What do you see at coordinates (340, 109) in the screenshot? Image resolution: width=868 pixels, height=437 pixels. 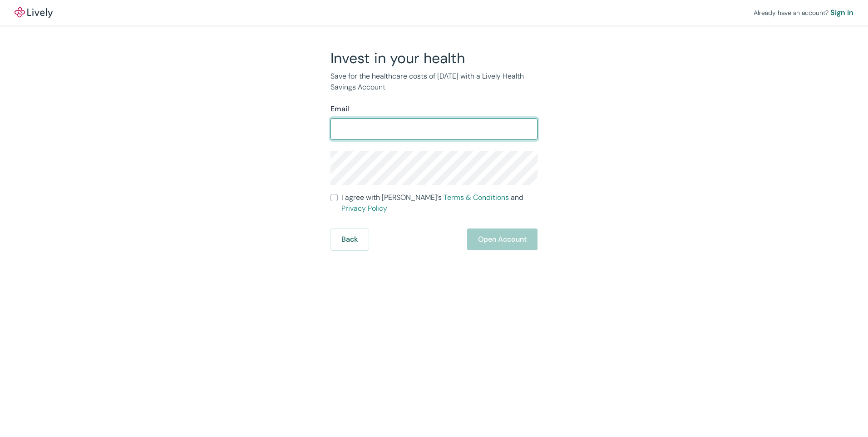 I see `label: Email` at bounding box center [340, 109].